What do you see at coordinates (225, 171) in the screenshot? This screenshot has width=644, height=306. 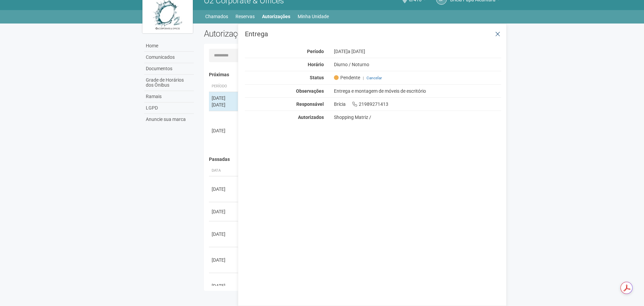 I see `th: Data` at bounding box center [225, 171].